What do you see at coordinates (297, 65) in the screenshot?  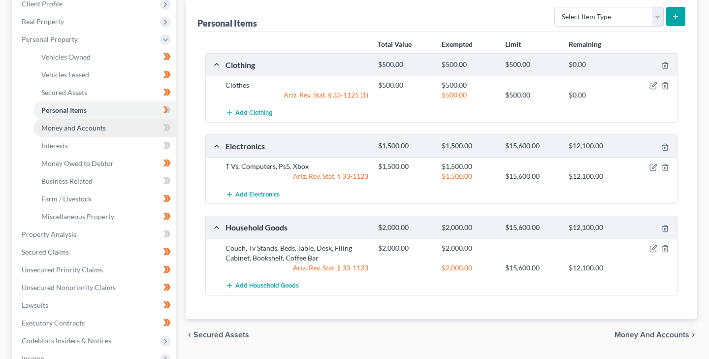 I see `div: Clothing` at bounding box center [297, 65].